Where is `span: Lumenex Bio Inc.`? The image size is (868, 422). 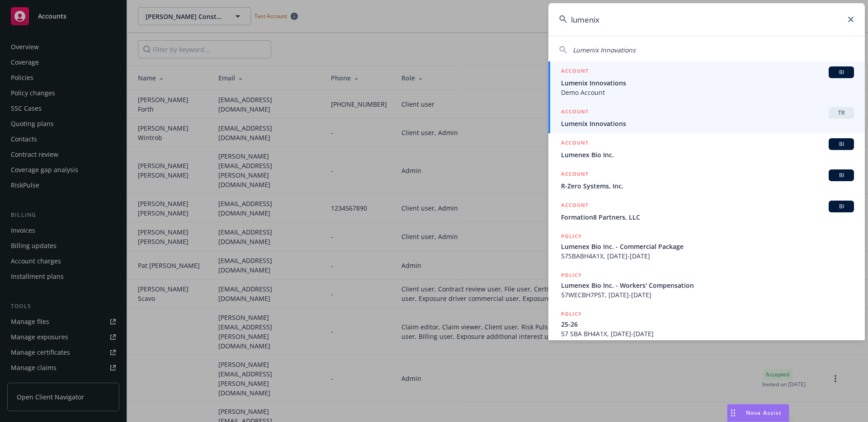
span: Lumenex Bio Inc. is located at coordinates (707, 155).